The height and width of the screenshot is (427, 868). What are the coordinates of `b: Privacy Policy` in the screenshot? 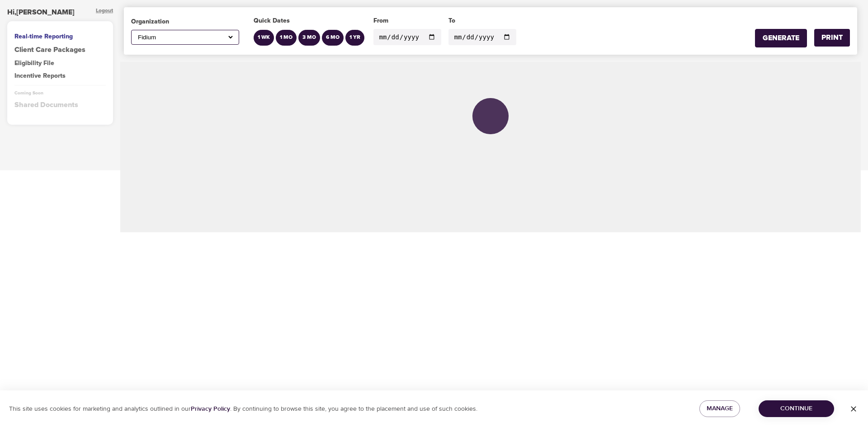 It's located at (210, 410).